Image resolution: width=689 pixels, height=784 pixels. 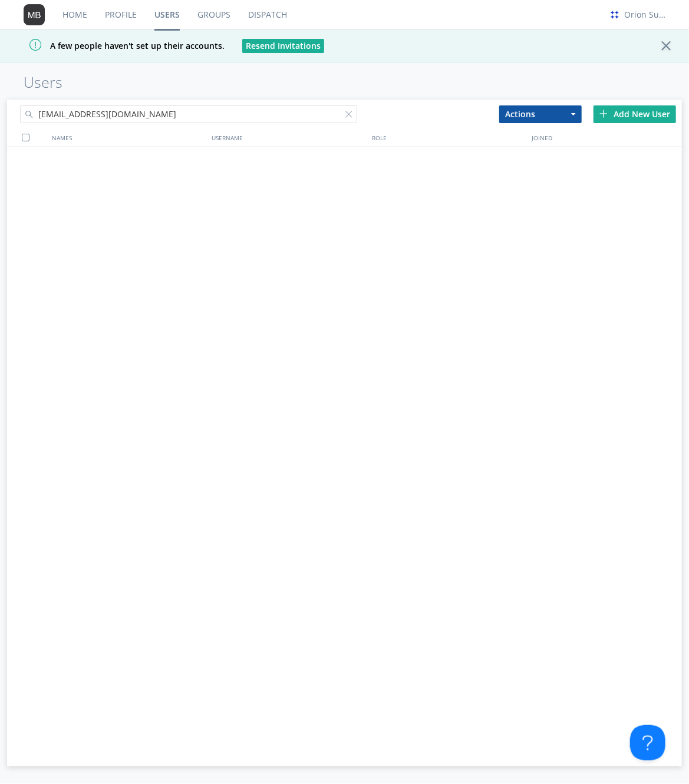 I want to click on h1: Users, so click(x=356, y=83).